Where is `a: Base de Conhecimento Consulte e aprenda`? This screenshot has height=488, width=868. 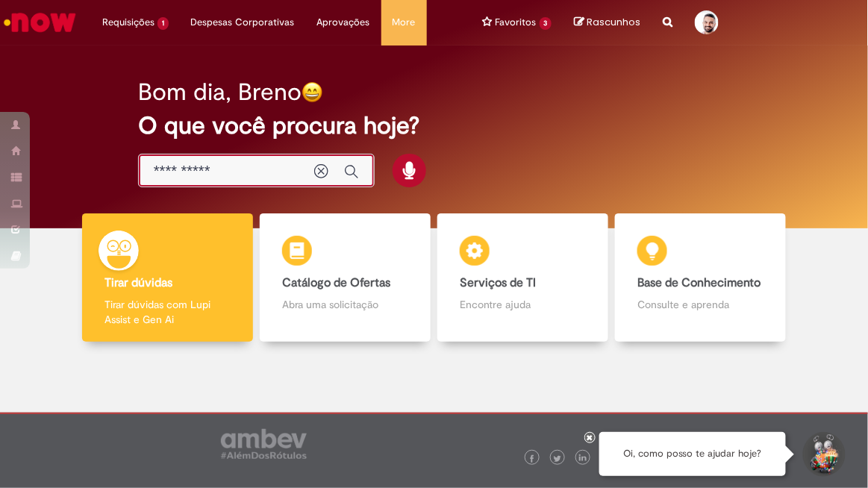
a: Base de Conhecimento Consulte e aprenda is located at coordinates (701, 277).